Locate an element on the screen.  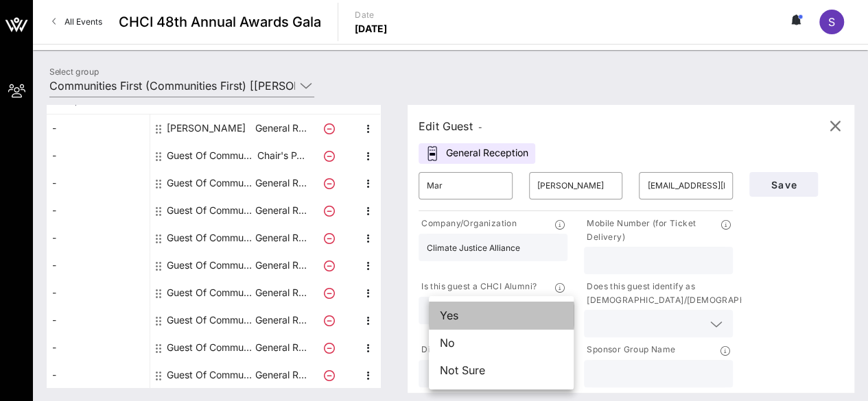
div: Edit Guest is located at coordinates (450, 126).